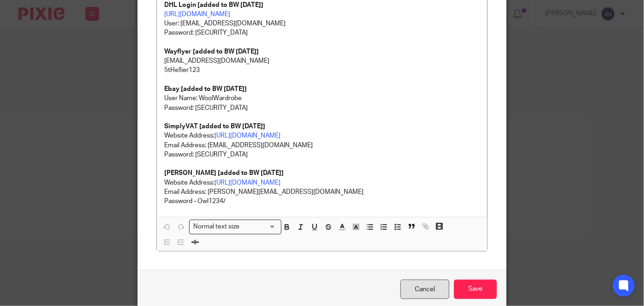  I want to click on span: Normal text size, so click(217, 227).